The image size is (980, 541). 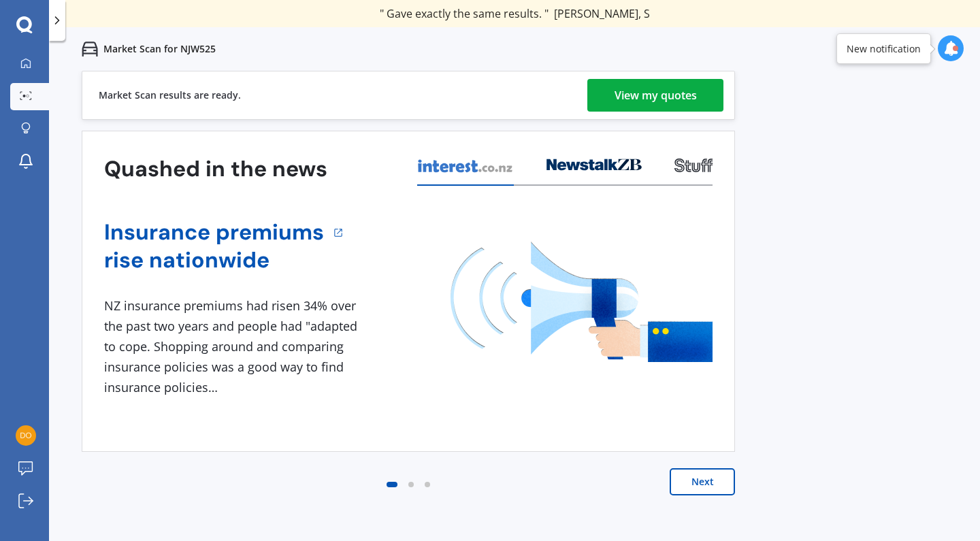 I want to click on p: Market Scan for NJW525, so click(x=159, y=49).